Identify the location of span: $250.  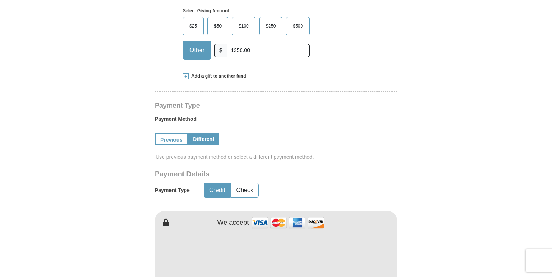
(271, 26).